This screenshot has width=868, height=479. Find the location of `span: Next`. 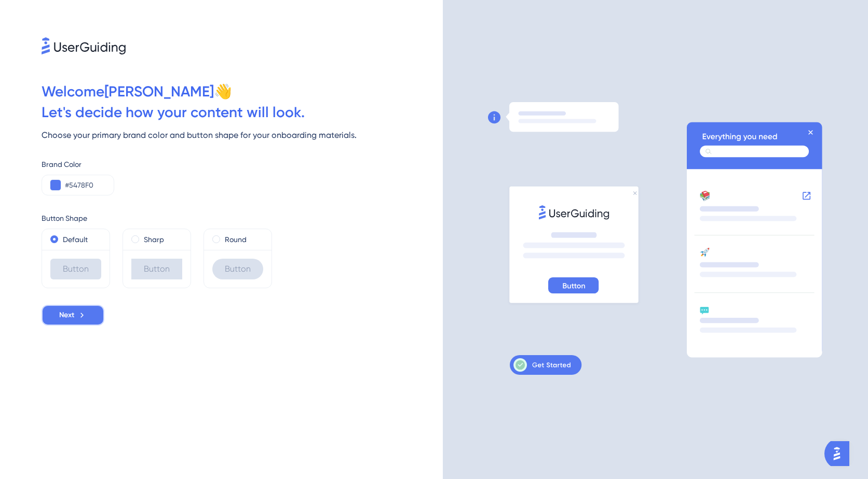

span: Next is located at coordinates (67, 315).